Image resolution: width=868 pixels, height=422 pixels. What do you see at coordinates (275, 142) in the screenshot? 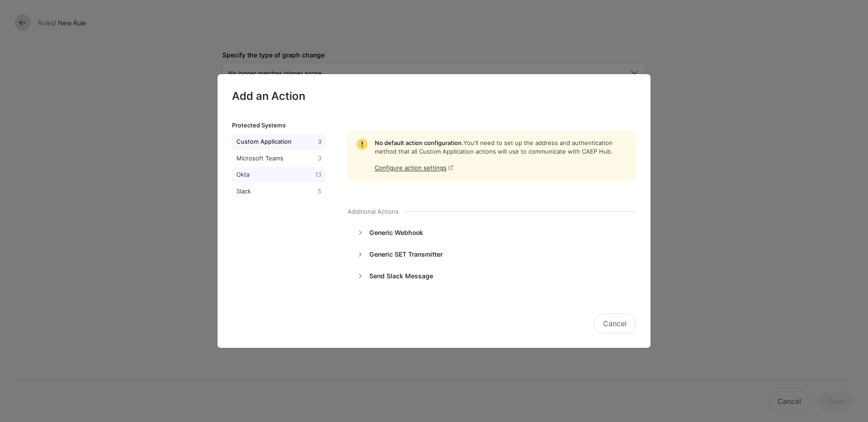
I see `div: Custom Application` at bounding box center [275, 142].